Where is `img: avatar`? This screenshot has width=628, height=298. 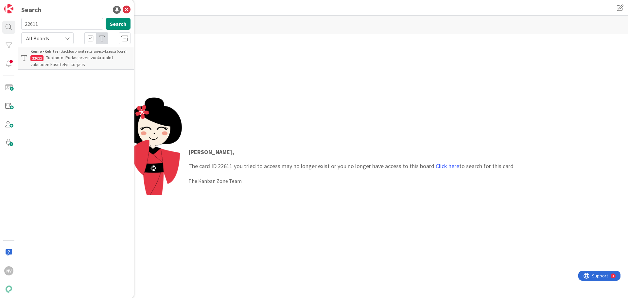 img: avatar is located at coordinates (9, 289).